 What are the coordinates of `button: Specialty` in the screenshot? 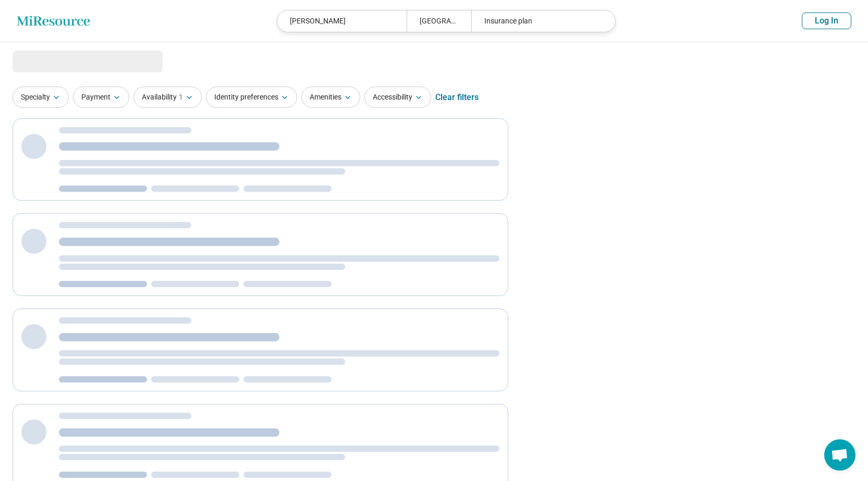 It's located at (41, 97).